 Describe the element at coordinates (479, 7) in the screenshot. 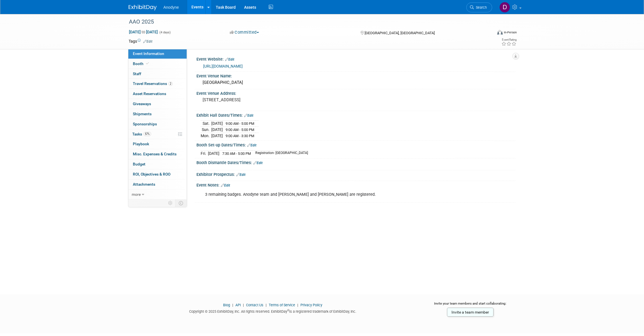

I see `a: Search` at that location.